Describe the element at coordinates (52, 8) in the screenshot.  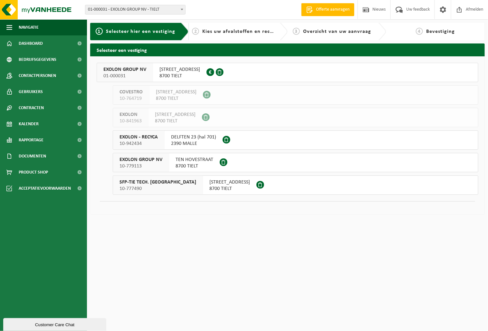
I see `div: Customer Care Chat` at that location.